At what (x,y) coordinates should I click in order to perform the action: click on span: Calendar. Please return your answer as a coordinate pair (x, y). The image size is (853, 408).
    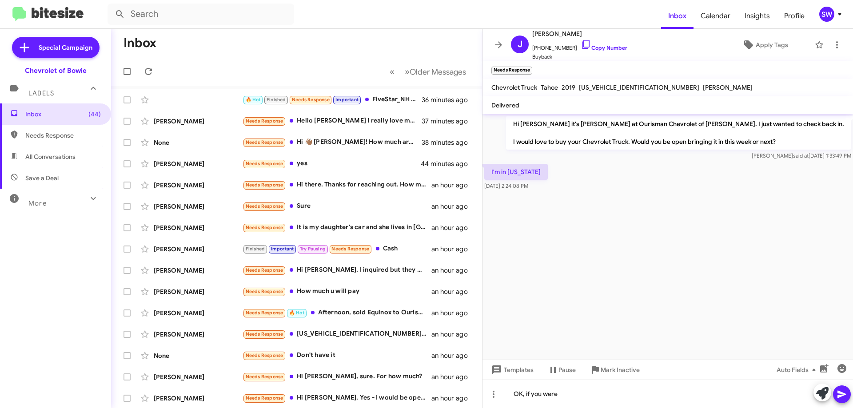
    Looking at the image, I should click on (715, 16).